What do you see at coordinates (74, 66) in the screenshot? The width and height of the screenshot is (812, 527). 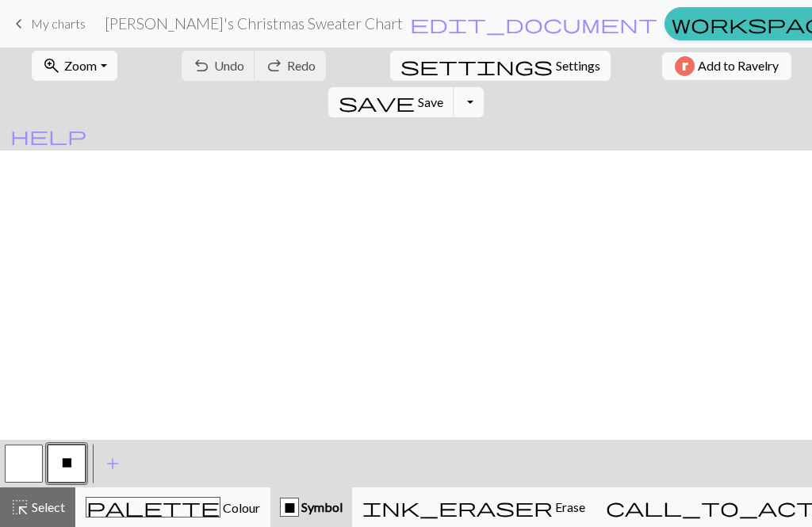 I see `button: Zoom` at bounding box center [74, 66].